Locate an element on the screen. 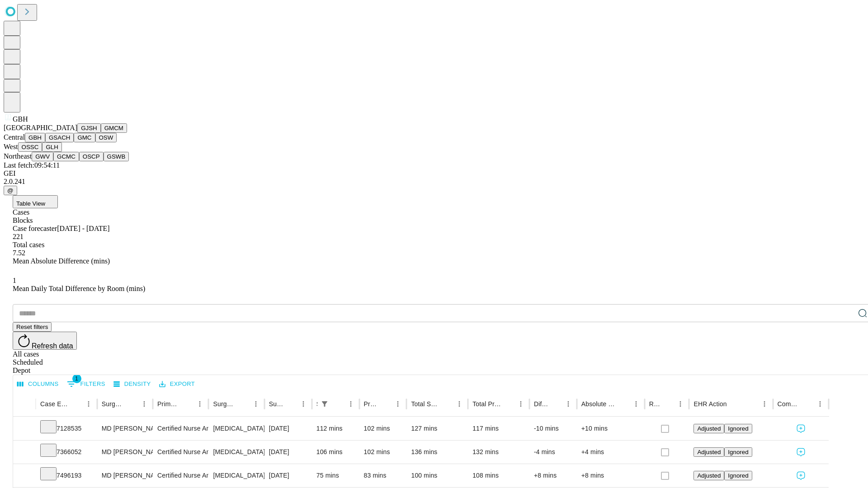 Image resolution: width=868 pixels, height=488 pixels. button: GSWB is located at coordinates (116, 156).